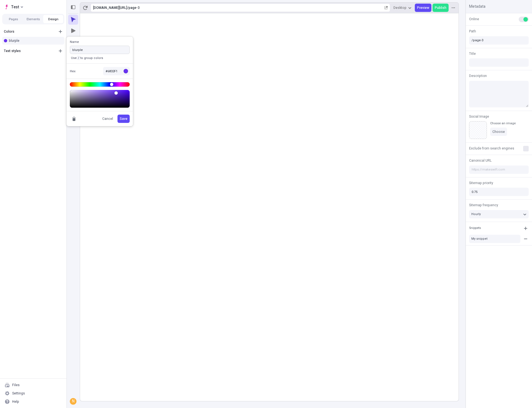 The image size is (532, 408). Describe the element at coordinates (78, 42) in the screenshot. I see `div: Name` at that location.